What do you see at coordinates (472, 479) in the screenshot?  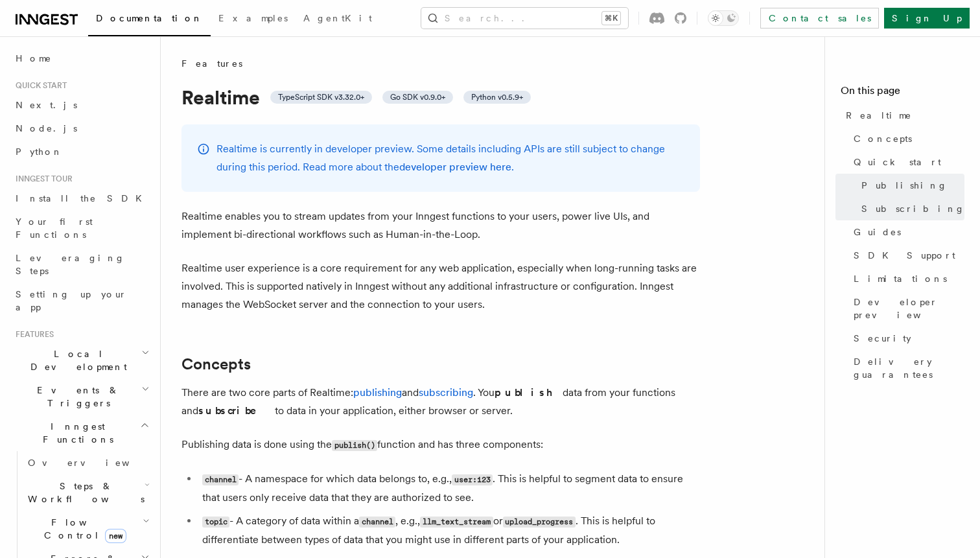 I see `code: user:123` at bounding box center [472, 479].